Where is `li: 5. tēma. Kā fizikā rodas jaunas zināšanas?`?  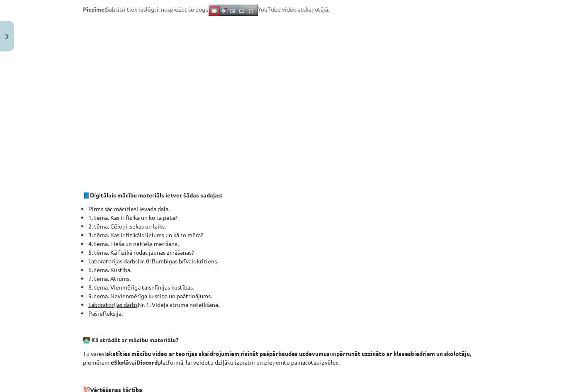
li: 5. tēma. Kā fizikā rodas jaunas zināšanas? is located at coordinates (286, 252).